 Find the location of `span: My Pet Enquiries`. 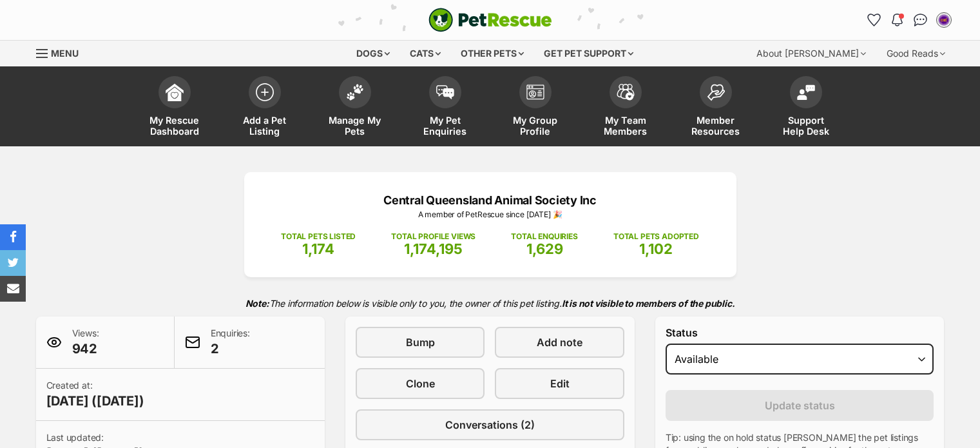

span: My Pet Enquiries is located at coordinates (445, 126).